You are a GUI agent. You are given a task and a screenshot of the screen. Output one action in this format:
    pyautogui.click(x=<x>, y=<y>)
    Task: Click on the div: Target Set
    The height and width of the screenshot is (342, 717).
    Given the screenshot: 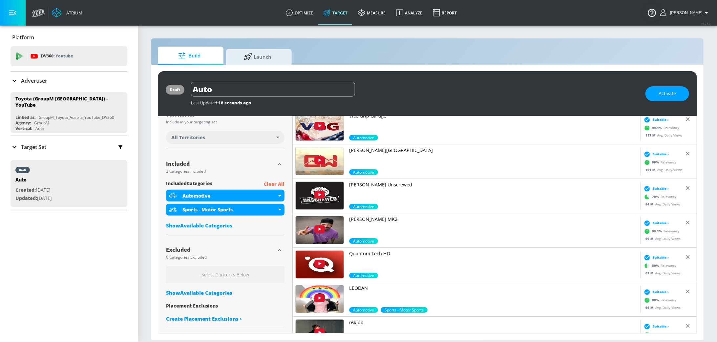 What is the action you would take?
    pyautogui.click(x=69, y=147)
    